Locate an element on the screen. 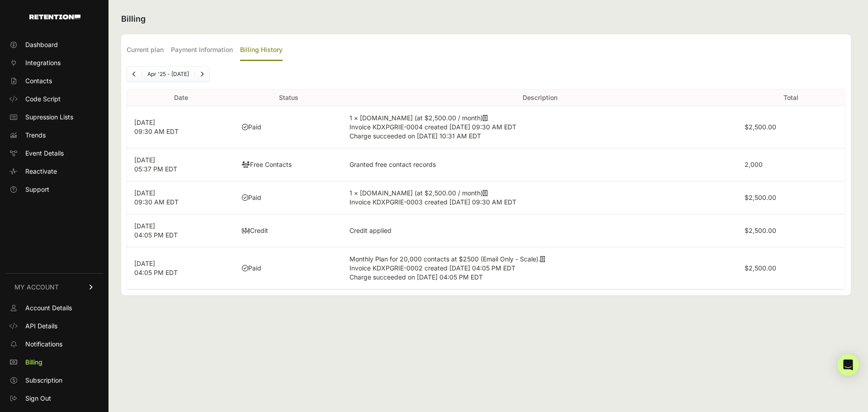  a: Integrations is located at coordinates (54, 63).